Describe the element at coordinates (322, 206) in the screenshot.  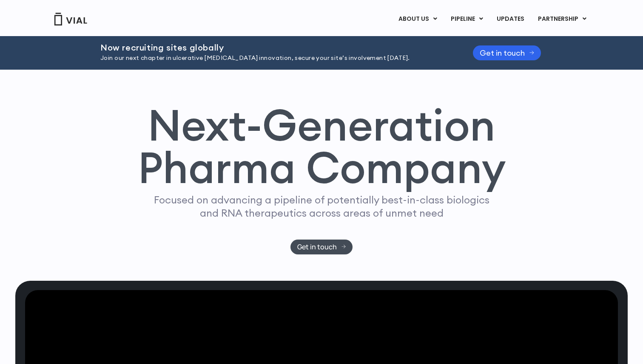
I see `p: Focused on advancing a pipeline of potentially best-in-class biologics and RNA therapeutics acros...` at that location.